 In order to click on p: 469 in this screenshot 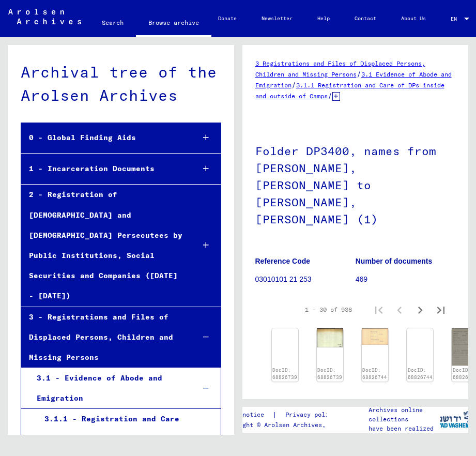, I will do `click(405, 279)`.